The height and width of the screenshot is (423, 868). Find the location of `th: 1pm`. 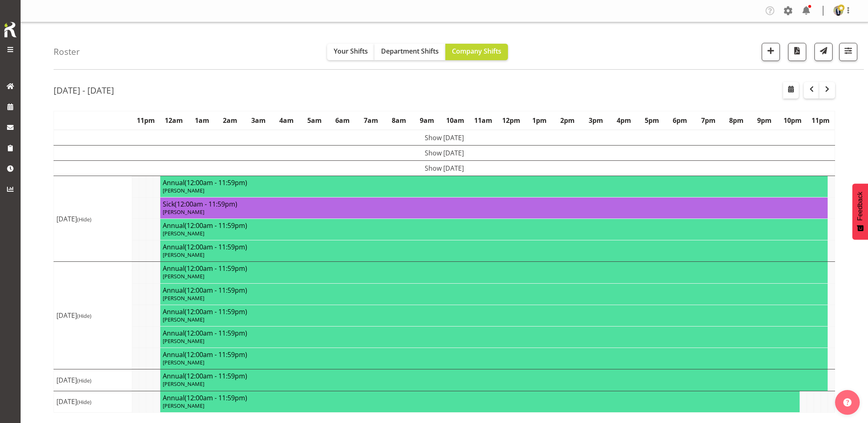

th: 1pm is located at coordinates (539, 120).